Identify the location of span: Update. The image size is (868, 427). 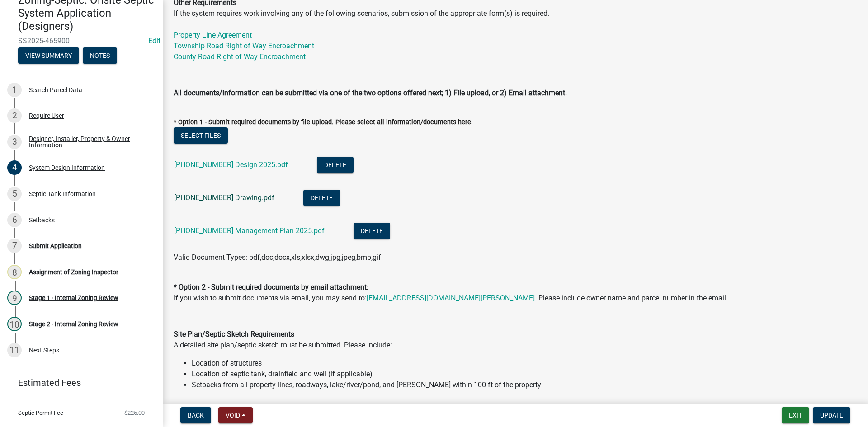
(831, 416).